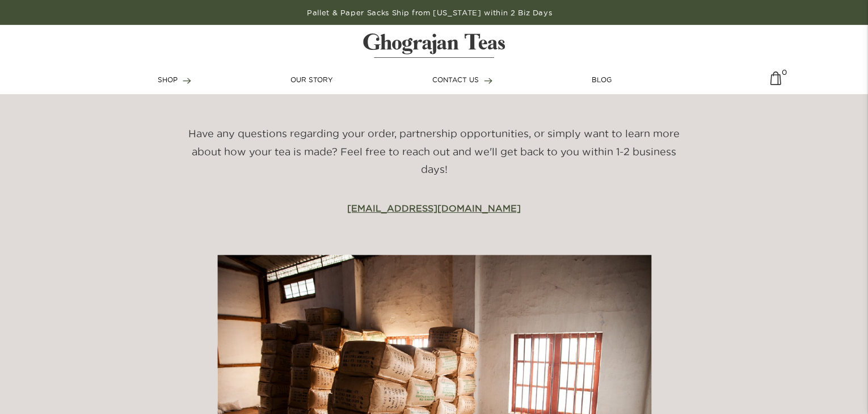 Image resolution: width=868 pixels, height=414 pixels. What do you see at coordinates (784, 69) in the screenshot?
I see `span: 0` at bounding box center [784, 69].